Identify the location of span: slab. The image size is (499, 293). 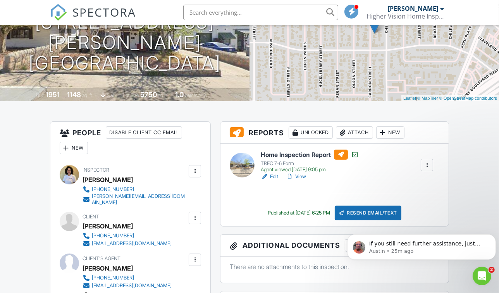
(111, 95).